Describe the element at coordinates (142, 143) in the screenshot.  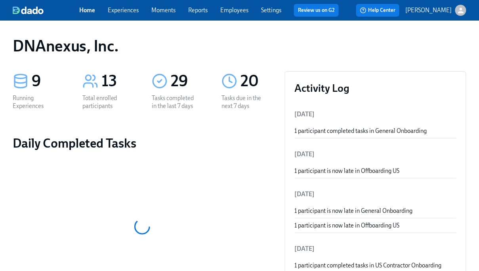
I see `h2: Daily Completed Tasks` at that location.